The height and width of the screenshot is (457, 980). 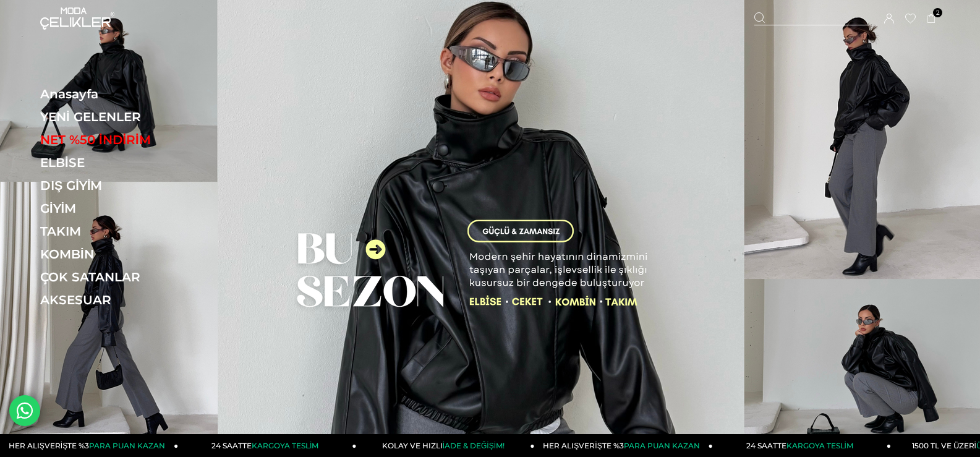 What do you see at coordinates (125, 254) in the screenshot?
I see `a: KOMBİN` at bounding box center [125, 254].